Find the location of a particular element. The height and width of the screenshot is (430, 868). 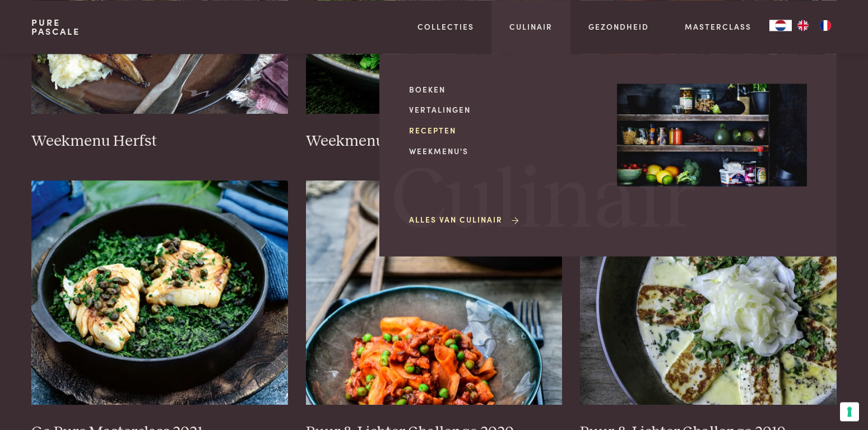

img: Culinair is located at coordinates (712, 135).